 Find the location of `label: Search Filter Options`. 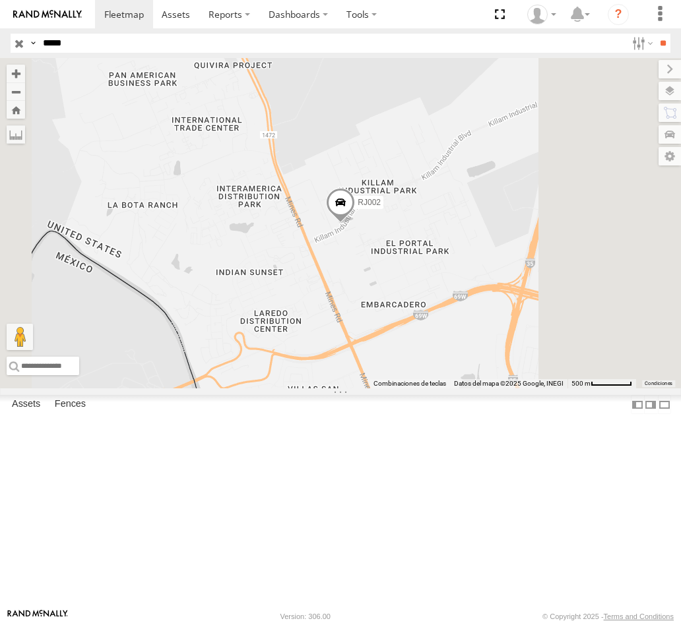

label: Search Filter Options is located at coordinates (640, 43).